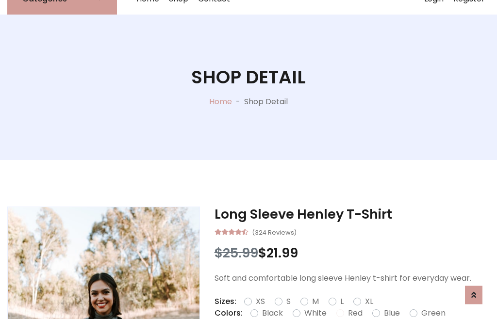 This screenshot has height=319, width=497. I want to click on label: M, so click(316, 302).